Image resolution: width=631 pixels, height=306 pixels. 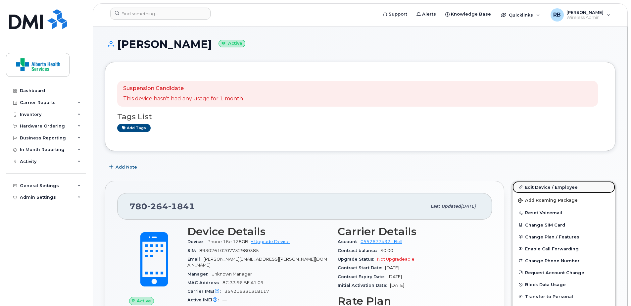 What do you see at coordinates (199, 274) in the screenshot?
I see `span: Manager` at bounding box center [199, 274].